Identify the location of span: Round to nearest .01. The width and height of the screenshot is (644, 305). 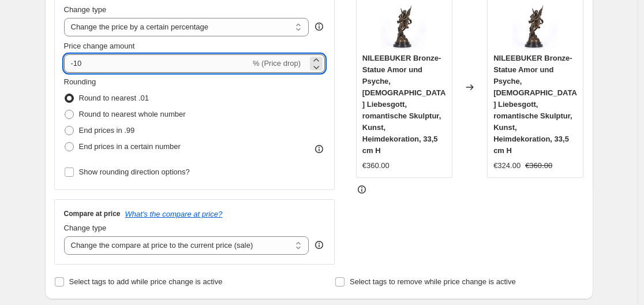
(113, 98).